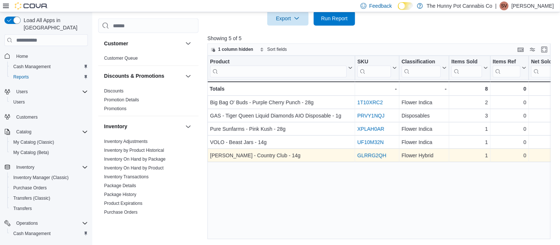 The width and height of the screenshot is (560, 245). I want to click on button: Items Ref, so click(509, 68).